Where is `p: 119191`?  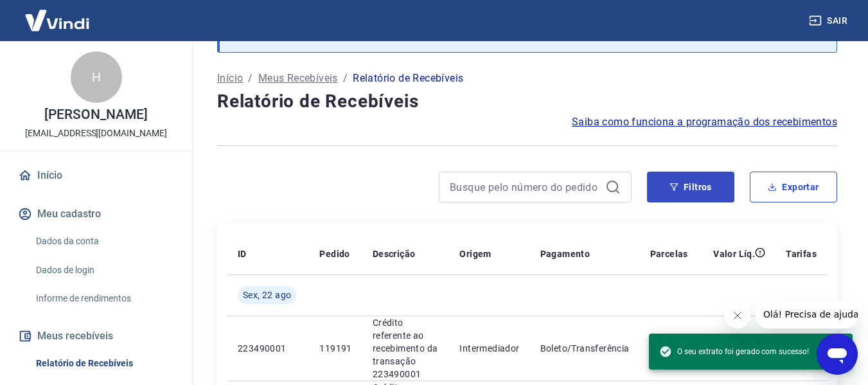
p: 119191 is located at coordinates (335, 349).